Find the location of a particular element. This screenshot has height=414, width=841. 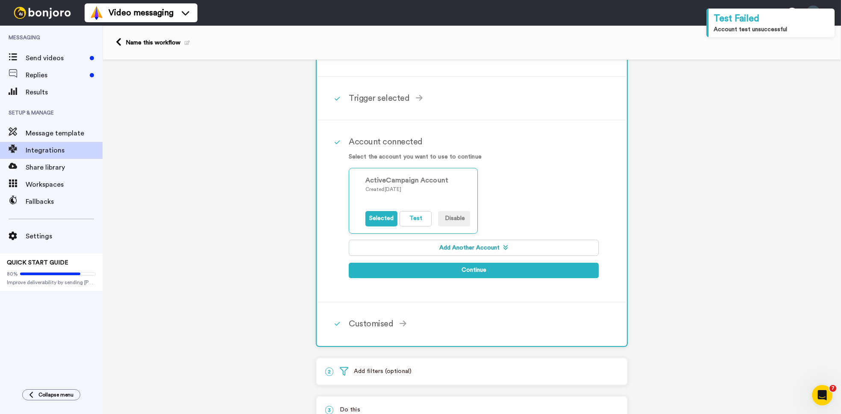

div: ActiveCampaign Account is located at coordinates (418, 180).